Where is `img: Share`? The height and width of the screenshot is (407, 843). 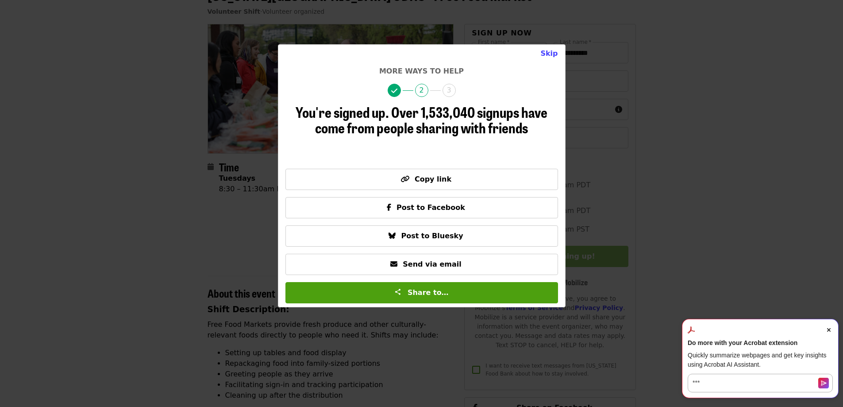
img: Share is located at coordinates (398, 292).